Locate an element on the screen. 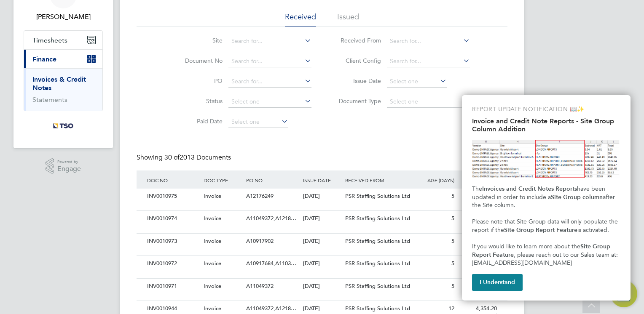 The width and height of the screenshot is (644, 314). p: REPORT UPDATE NOTIFICATION 📖✨ is located at coordinates (546, 109).